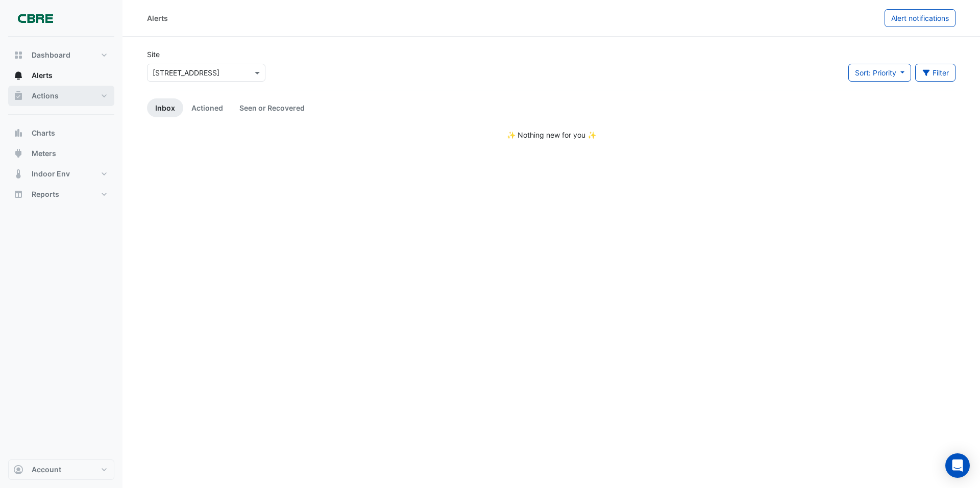 The image size is (980, 488). What do you see at coordinates (43, 133) in the screenshot?
I see `span: Charts` at bounding box center [43, 133].